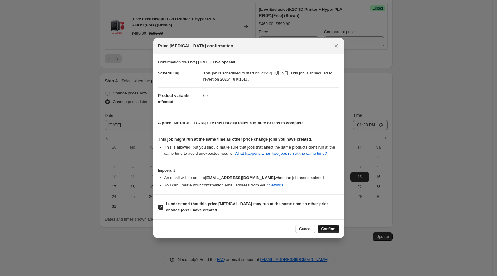  What do you see at coordinates (271, 76) in the screenshot?
I see `dd: This job is scheduled to start on 2025年8月15日. This job is scheduled to revert on 2025年8月15日.` at bounding box center [271, 76].